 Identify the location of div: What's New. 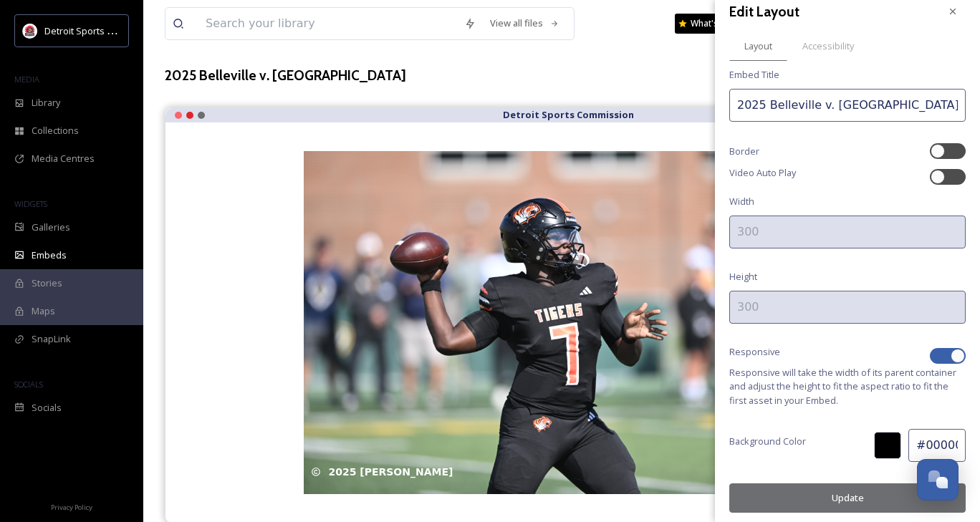
(711, 24).